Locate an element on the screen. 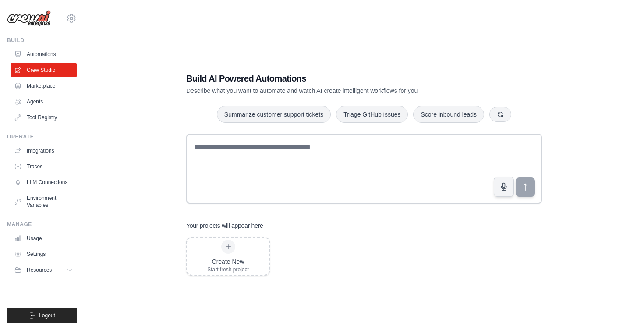 This screenshot has height=330, width=644. button: Triage GitHub issues is located at coordinates (372, 114).